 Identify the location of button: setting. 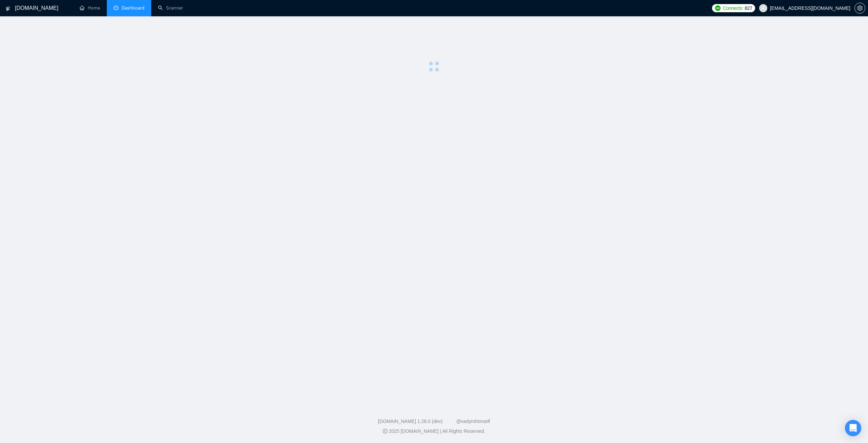
(860, 8).